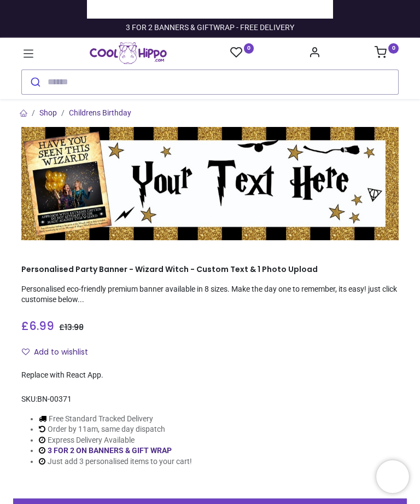 Image resolution: width=420 pixels, height=504 pixels. I want to click on img: Personalised Party Banner - Wizard Witch - Custom Text & 1 Photo Upload, so click(210, 183).